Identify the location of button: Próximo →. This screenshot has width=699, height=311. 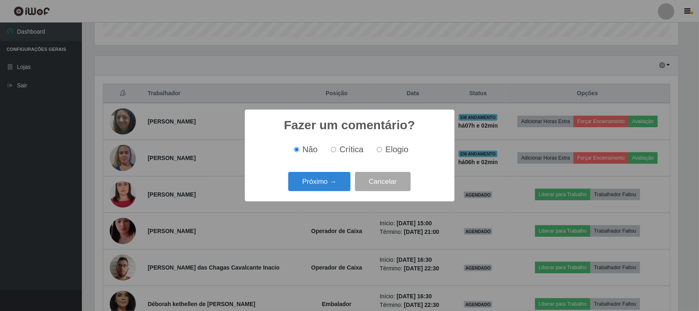
(320, 181).